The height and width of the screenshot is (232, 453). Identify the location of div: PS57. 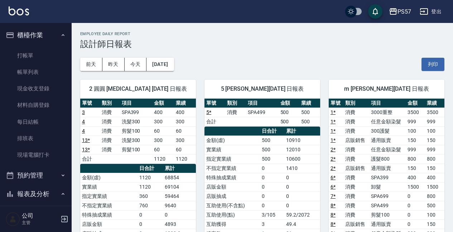
(404, 11).